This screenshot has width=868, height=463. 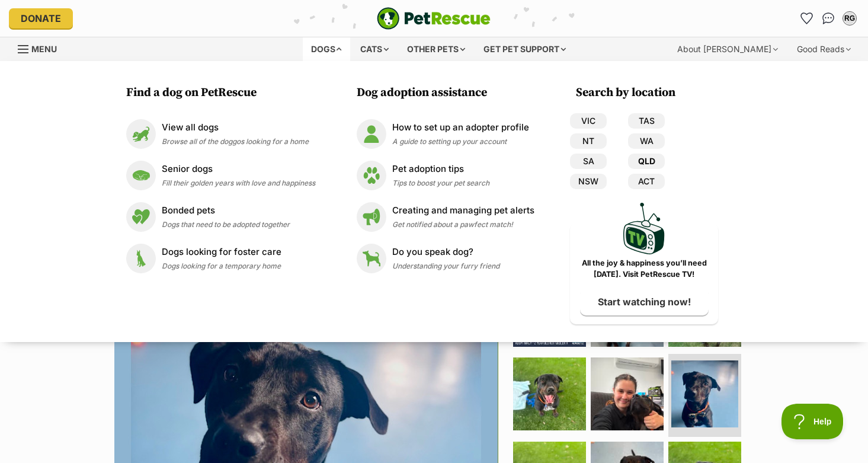 I want to click on p: View all dogs, so click(x=235, y=128).